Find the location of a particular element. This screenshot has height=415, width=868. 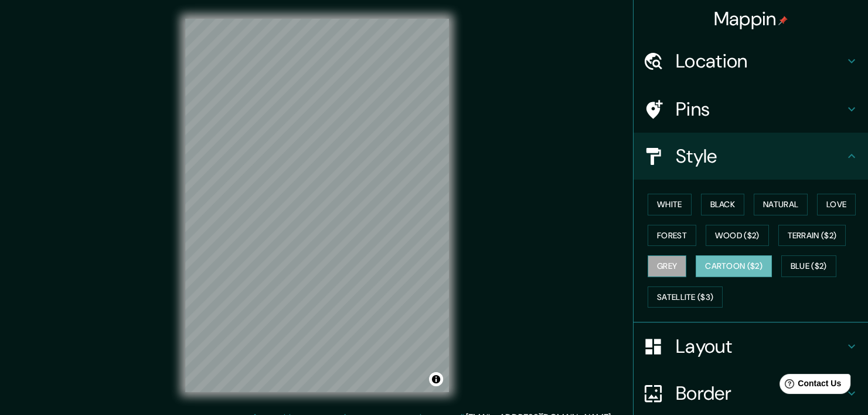

button: Grey is located at coordinates (667, 266).